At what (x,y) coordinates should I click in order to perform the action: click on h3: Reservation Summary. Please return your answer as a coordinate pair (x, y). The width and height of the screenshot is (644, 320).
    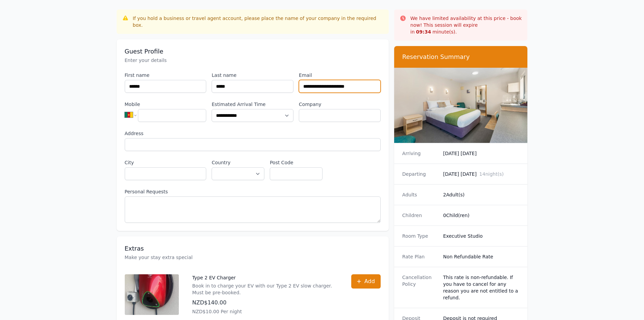
    Looking at the image, I should click on (461, 57).